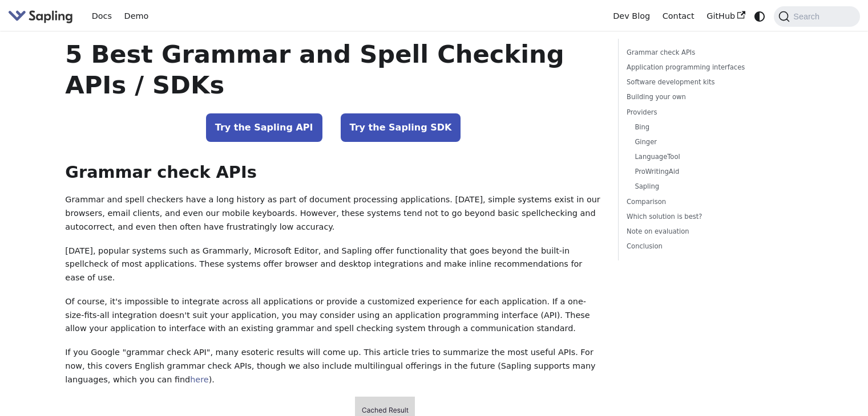 The image size is (868, 416). I want to click on a: Grammar check APIs, so click(704, 52).